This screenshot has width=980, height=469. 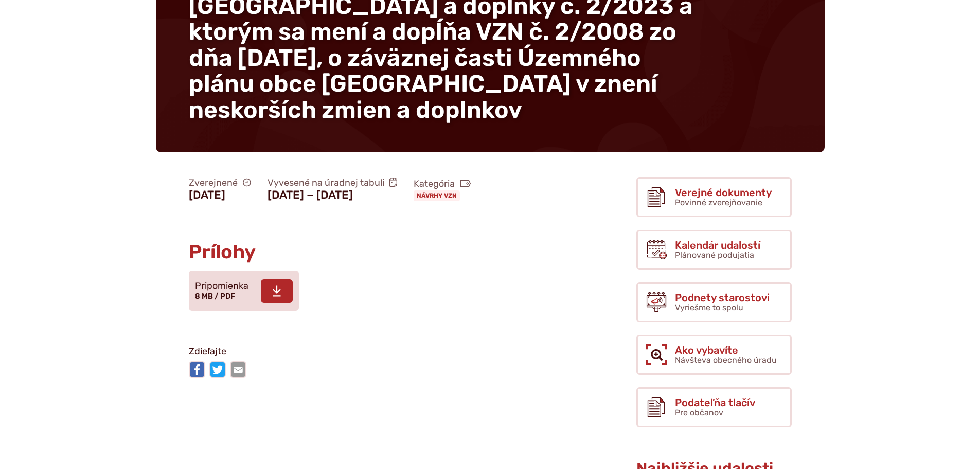 What do you see at coordinates (715, 255) in the screenshot?
I see `span: Plánované podujatia` at bounding box center [715, 255].